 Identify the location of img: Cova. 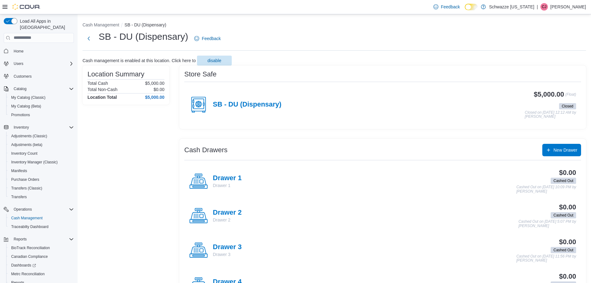
(26, 7).